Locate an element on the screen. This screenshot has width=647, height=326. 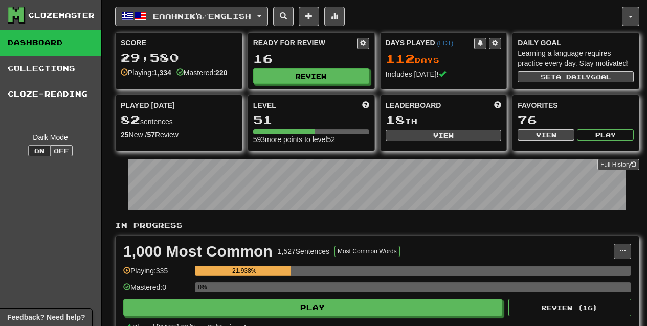
strong: 1,334 is located at coordinates (162, 73).